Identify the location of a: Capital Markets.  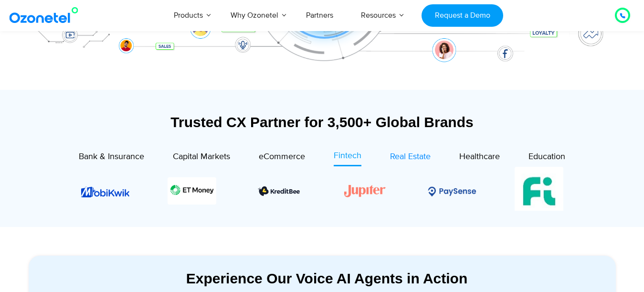
(201, 157).